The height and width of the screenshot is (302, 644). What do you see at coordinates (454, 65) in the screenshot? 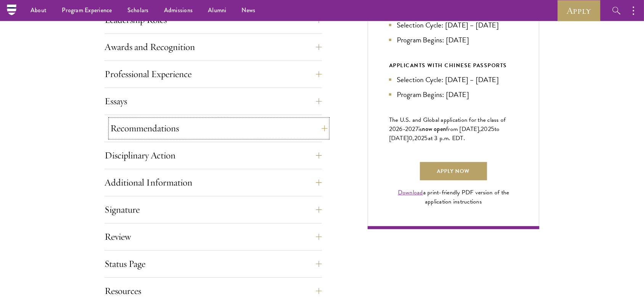
I see `div: APPLICANTS WITH CHINESE PASSPORTS` at bounding box center [454, 65].